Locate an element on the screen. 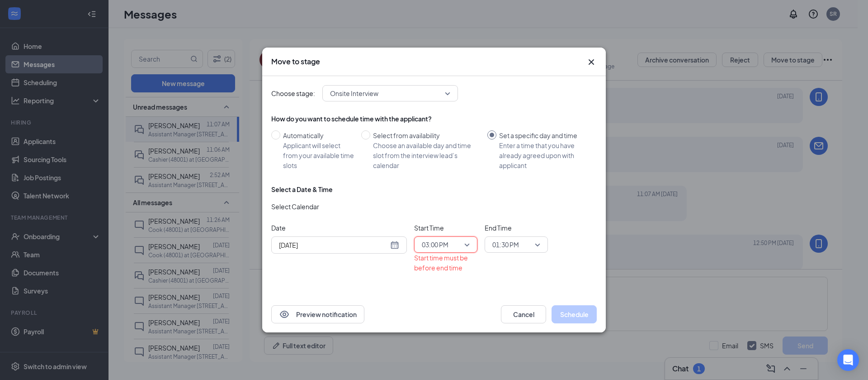 The width and height of the screenshot is (868, 380). button: EyePreview notification is located at coordinates (318, 314).